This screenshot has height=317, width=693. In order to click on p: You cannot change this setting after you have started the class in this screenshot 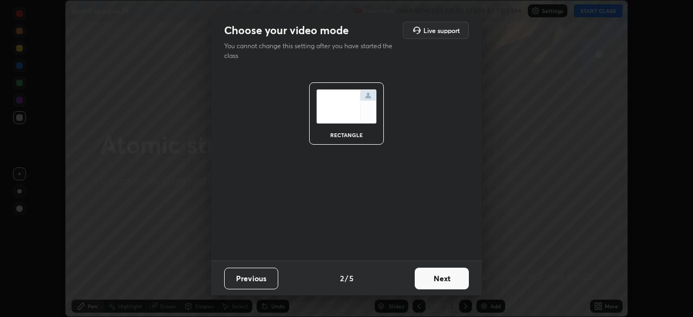, I will do `click(312, 51)`.